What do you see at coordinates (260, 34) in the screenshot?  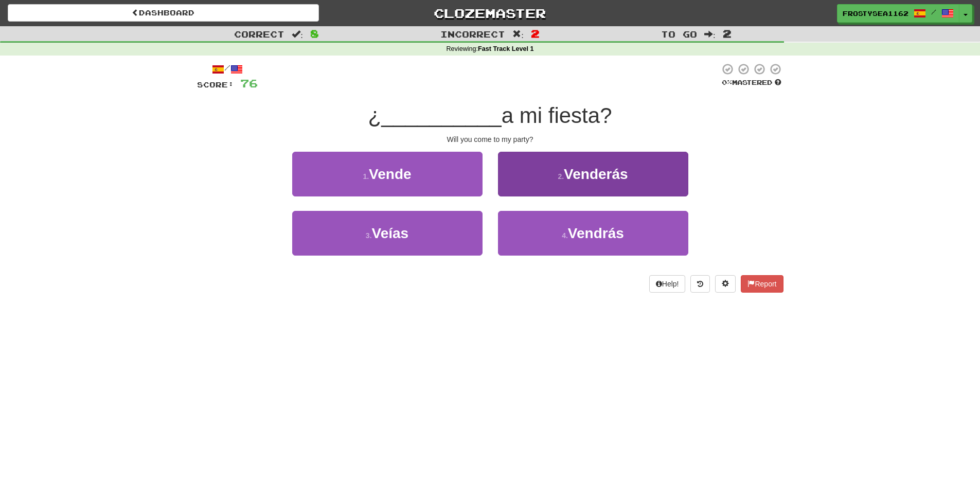 I see `span: Correct` at bounding box center [260, 34].